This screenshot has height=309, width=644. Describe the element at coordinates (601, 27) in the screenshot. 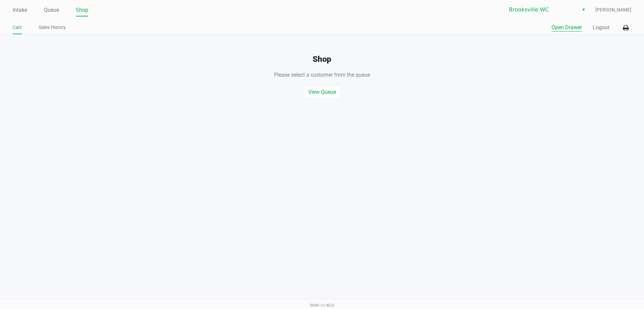

I see `button: Logout` at that location.